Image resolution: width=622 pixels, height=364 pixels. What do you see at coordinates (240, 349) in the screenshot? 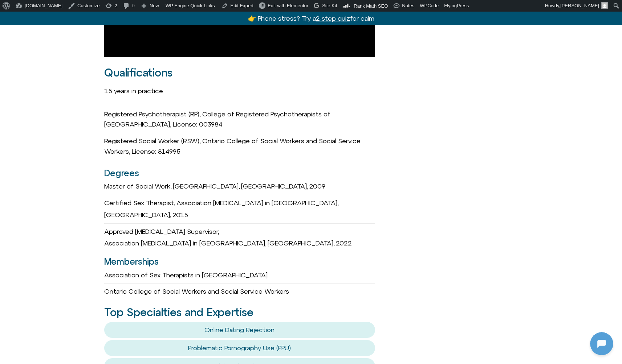
I see `button: Problematic Pornography Use (PPU)` at bounding box center [240, 349].